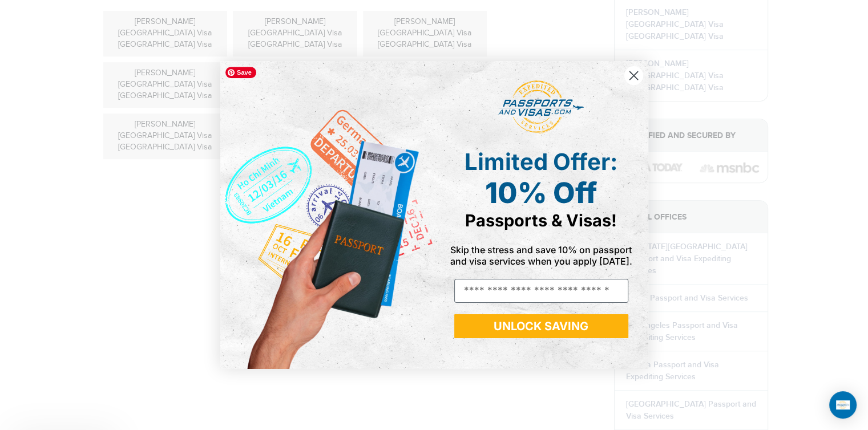 This screenshot has height=430, width=868. Describe the element at coordinates (634, 75) in the screenshot. I see `button: Close dialog` at that location.